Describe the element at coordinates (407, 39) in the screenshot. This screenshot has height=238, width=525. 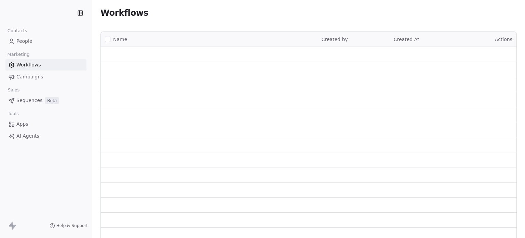
I see `span: Created At` at that location.